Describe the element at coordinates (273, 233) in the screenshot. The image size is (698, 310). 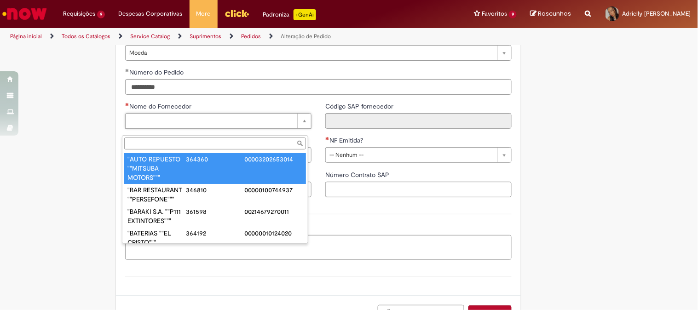
I see `div: 00000010124020` at that location.